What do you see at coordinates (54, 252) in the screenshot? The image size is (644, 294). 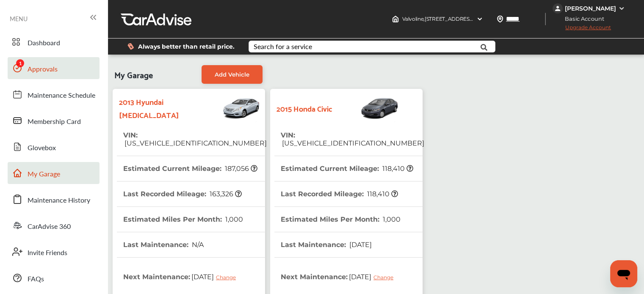 I see `a: Invite Friends` at bounding box center [54, 252].